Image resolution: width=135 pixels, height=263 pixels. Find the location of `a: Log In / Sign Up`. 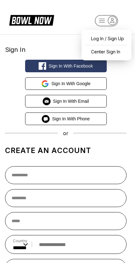

a: Log In / Sign Up is located at coordinates (107, 38).